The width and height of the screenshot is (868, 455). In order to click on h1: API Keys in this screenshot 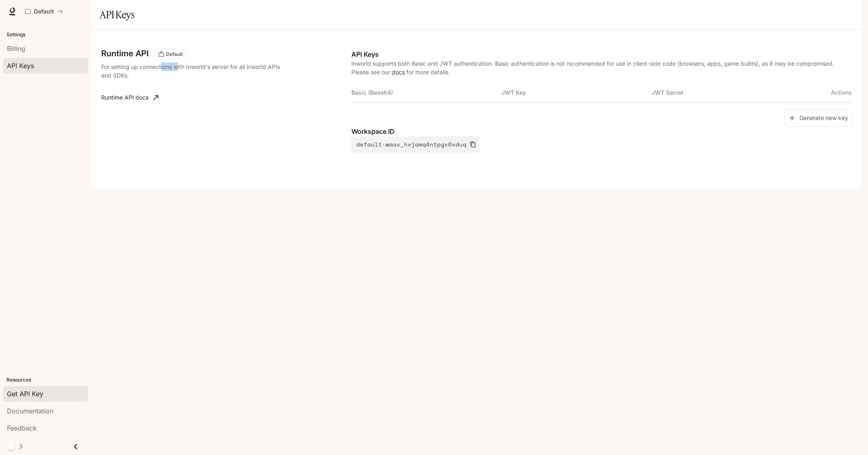, I will do `click(117, 15)`.